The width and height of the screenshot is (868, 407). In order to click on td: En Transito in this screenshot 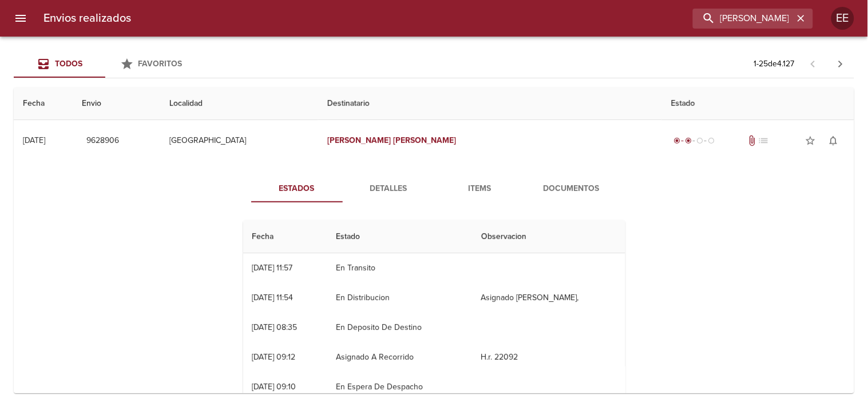, I will do `click(400, 268)`.